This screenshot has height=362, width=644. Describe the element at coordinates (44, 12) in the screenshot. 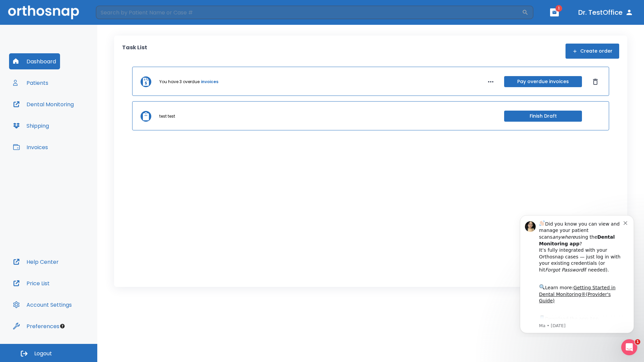

I see `img: Orthosnap` at that location.